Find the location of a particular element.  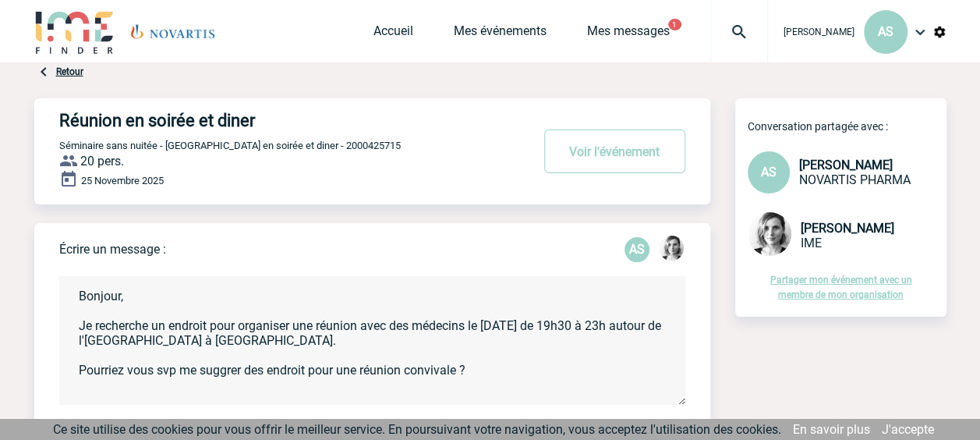

span: 20 pers. is located at coordinates (102, 161).